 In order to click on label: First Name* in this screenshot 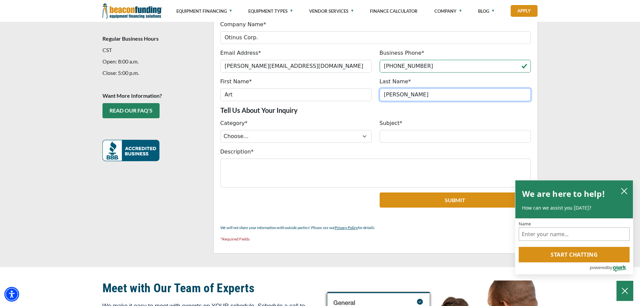, I will do `click(236, 82)`.